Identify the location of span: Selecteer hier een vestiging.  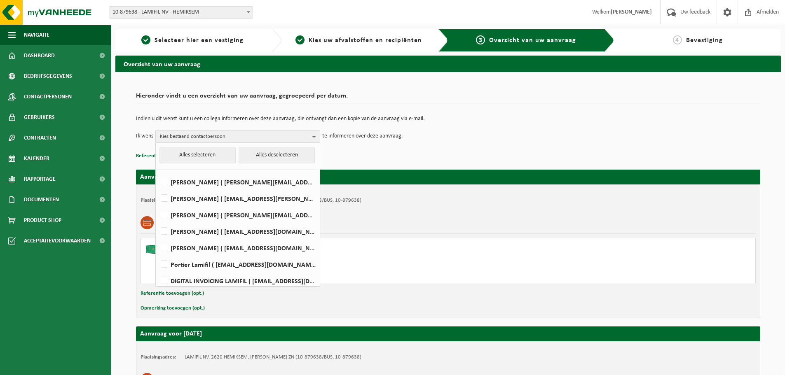
(199, 40).